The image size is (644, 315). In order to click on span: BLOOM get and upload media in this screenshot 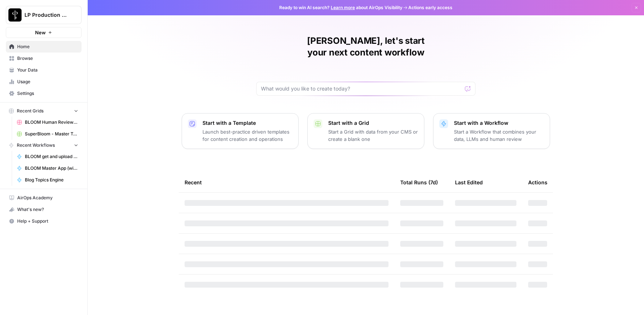, I will do `click(52, 157)`.